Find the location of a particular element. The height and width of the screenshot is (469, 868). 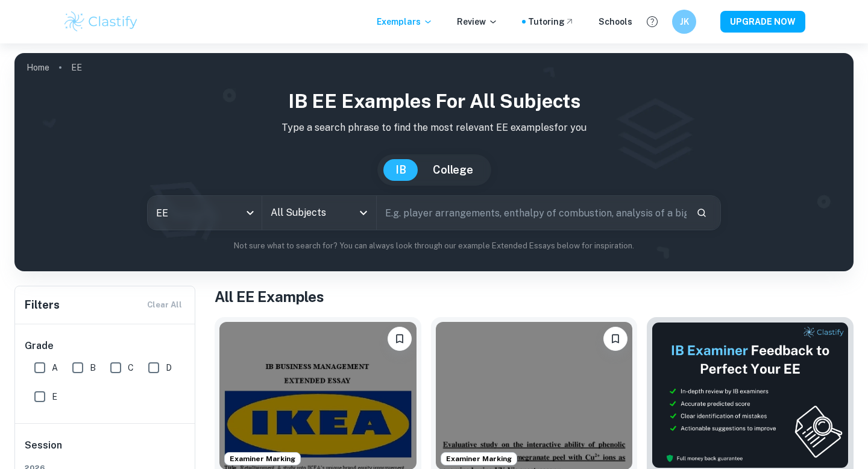

div: EE is located at coordinates (204, 213).